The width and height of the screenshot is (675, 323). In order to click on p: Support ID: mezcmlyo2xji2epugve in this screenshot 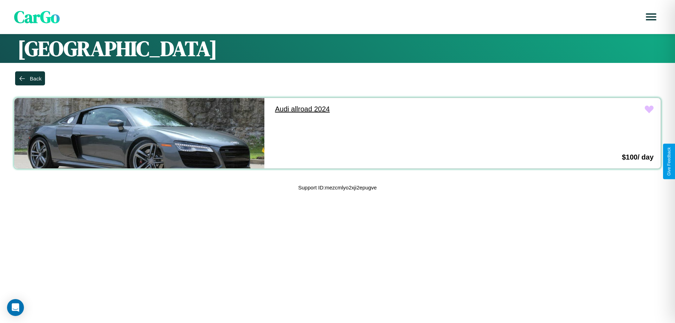, I will do `click(337, 187)`.